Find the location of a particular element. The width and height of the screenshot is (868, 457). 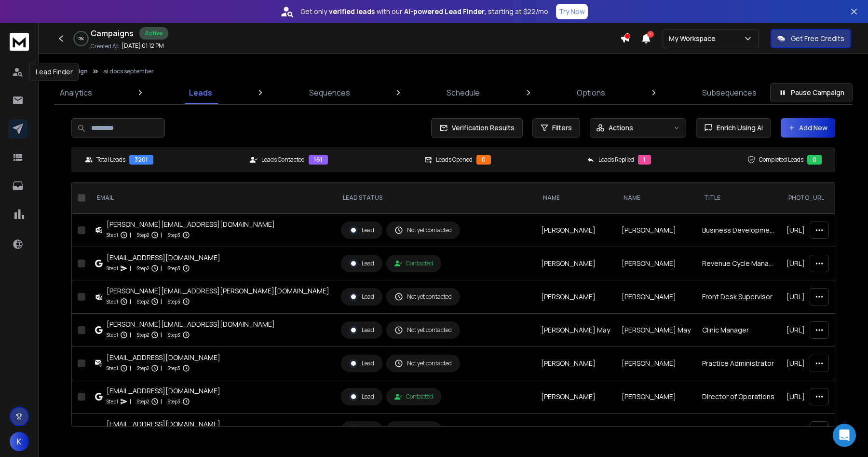

th: NAME is located at coordinates (575, 198).